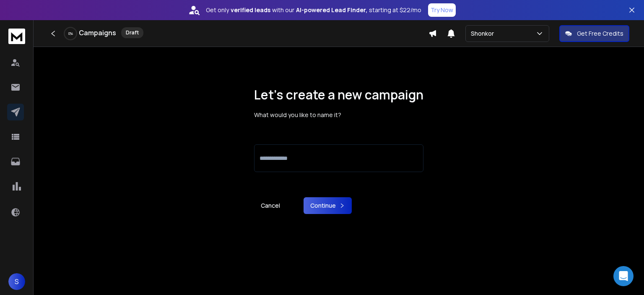 The image size is (644, 295). Describe the element at coordinates (17, 36) in the screenshot. I see `img: logo` at that location.